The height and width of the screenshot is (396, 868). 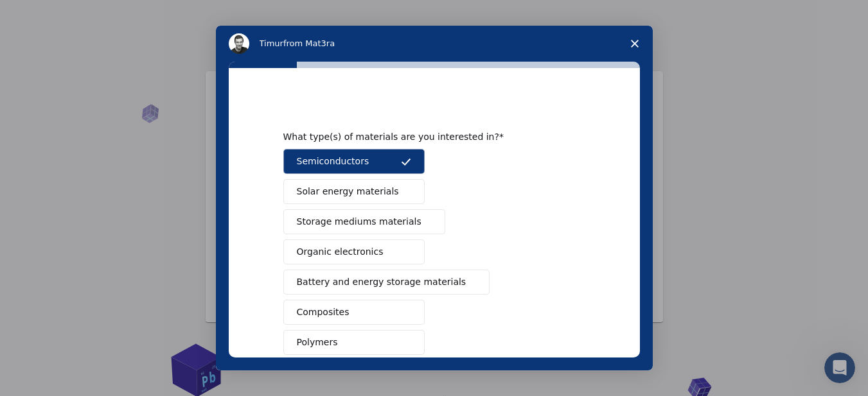 What do you see at coordinates (317, 342) in the screenshot?
I see `span: Polymers` at bounding box center [317, 342].